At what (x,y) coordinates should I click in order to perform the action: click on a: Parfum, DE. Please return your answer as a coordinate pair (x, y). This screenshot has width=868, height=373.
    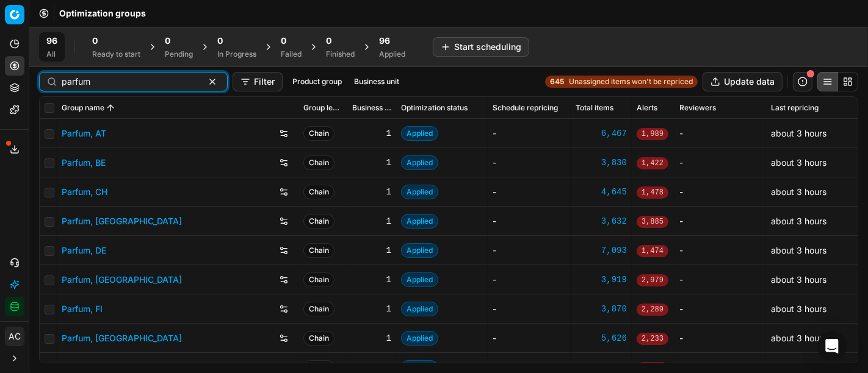
    Looking at the image, I should click on (83, 251).